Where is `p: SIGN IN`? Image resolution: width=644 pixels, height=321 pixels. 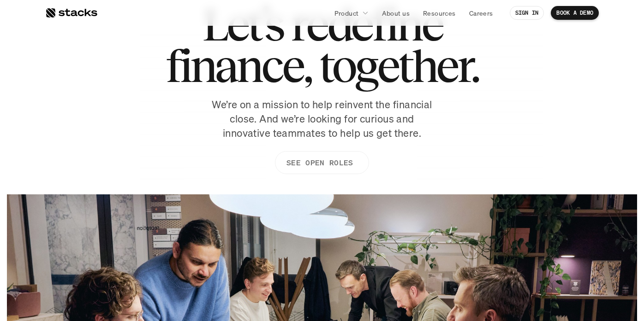
p: SIGN IN is located at coordinates (527, 13).